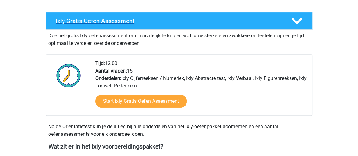 This screenshot has width=358, height=156. What do you see at coordinates (179, 21) in the screenshot?
I see `a: Ixly Gratis Oefen Assessment` at bounding box center [179, 21].